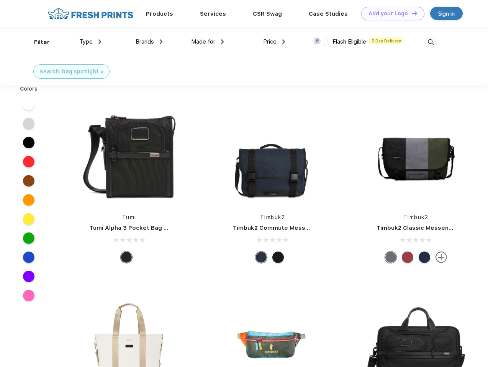 This screenshot has height=367, width=488. Describe the element at coordinates (278, 258) in the screenshot. I see `div: Eco Black` at that location.